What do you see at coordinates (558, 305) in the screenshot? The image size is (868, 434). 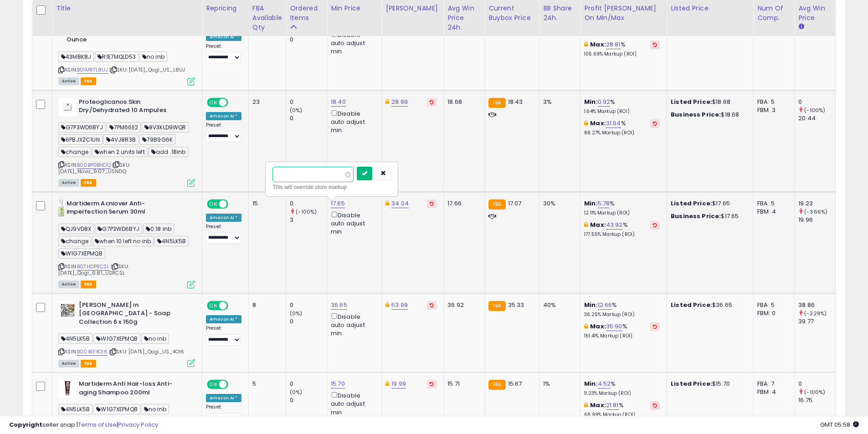 I see `div: 40%` at bounding box center [558, 305].